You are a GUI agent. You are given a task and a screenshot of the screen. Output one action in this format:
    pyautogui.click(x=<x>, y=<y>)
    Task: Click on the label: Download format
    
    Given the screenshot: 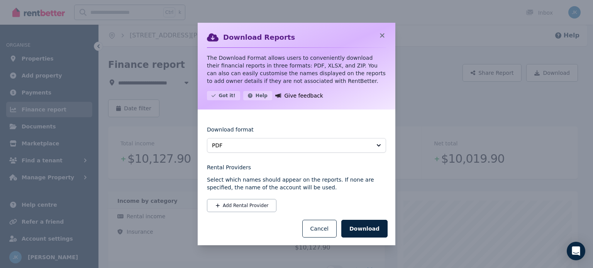 What is the action you would take?
    pyautogui.click(x=230, y=132)
    